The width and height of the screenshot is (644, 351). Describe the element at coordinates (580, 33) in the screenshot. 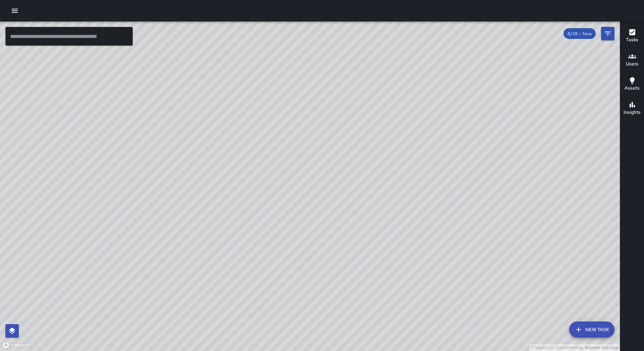

I see `span: 8/28 — Now` at that location.